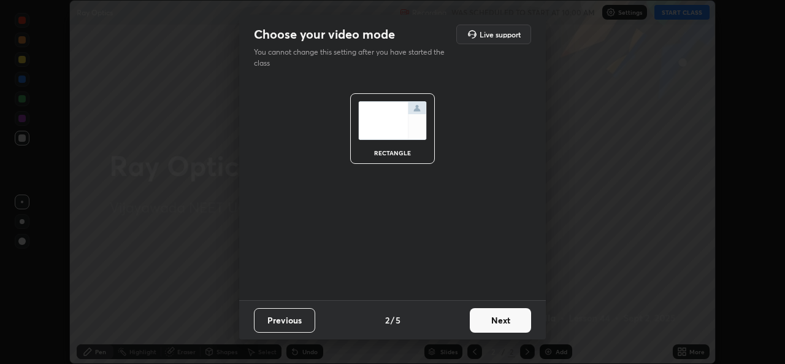 This screenshot has width=785, height=364. What do you see at coordinates (398, 320) in the screenshot?
I see `h4: 5` at bounding box center [398, 320].